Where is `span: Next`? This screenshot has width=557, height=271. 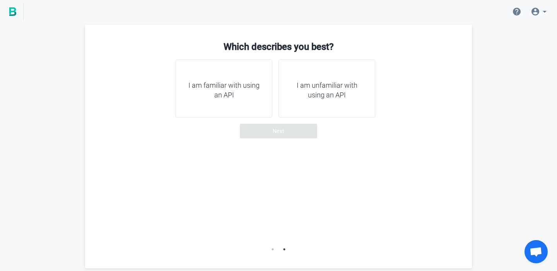
span: Next is located at coordinates (279, 131).